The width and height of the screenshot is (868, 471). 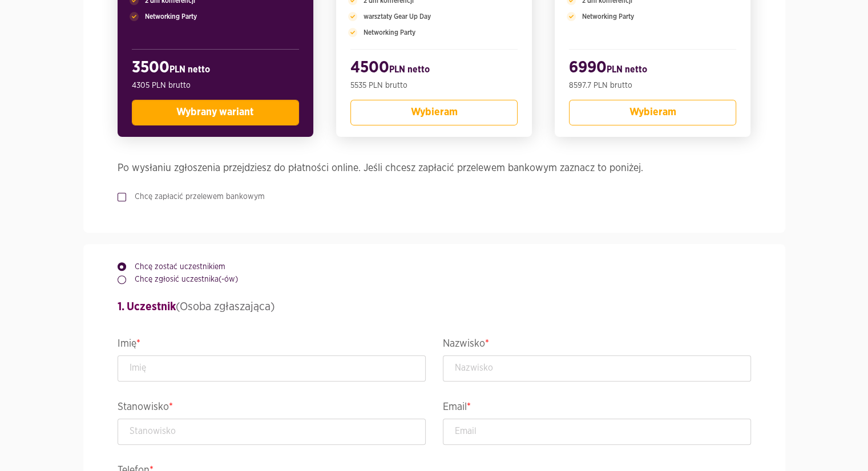 What do you see at coordinates (215, 69) in the screenshot?
I see `h2: 3500` at bounding box center [215, 69].